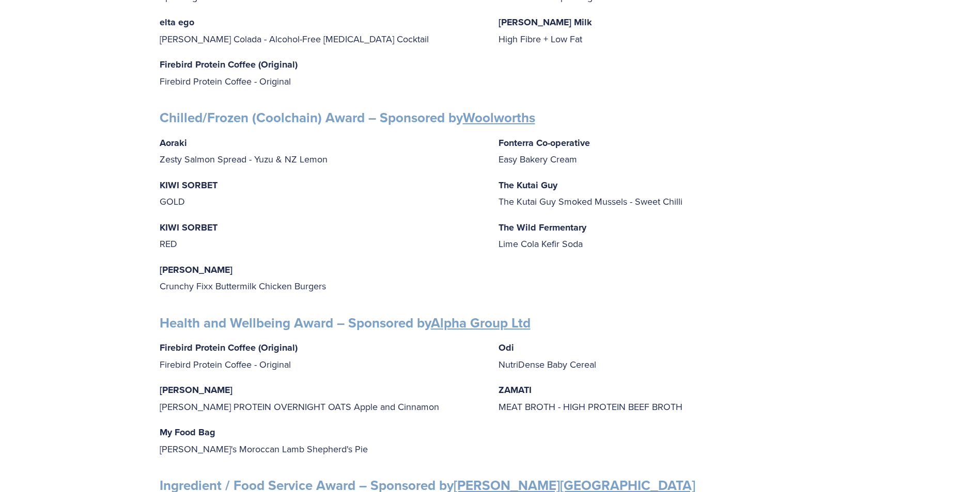  Describe the element at coordinates (321, 151) in the screenshot. I see `p: Zesty Salmon Spread - Yuzu & NZ Lemon` at that location.